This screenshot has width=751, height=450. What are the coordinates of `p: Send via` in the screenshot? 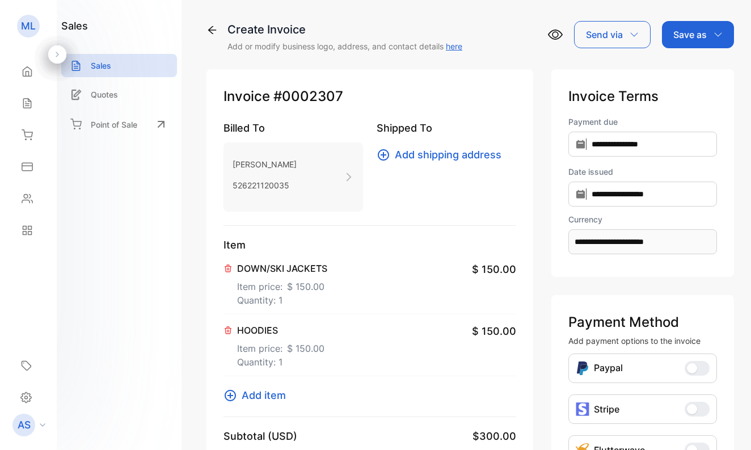 It's located at (604, 35).